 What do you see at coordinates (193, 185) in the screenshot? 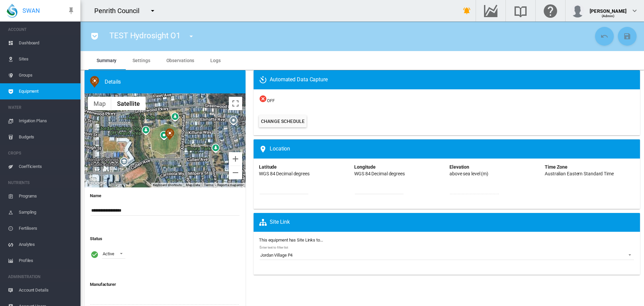
I see `button: Map Data` at bounding box center [193, 185].